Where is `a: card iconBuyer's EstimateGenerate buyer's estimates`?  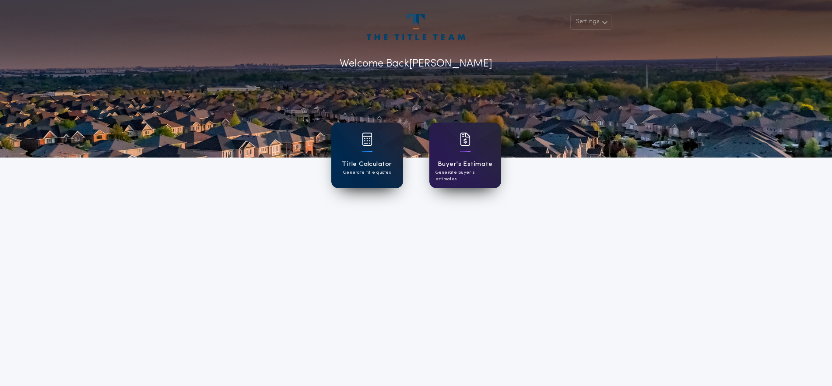 a: card iconBuyer's EstimateGenerate buyer's estimates is located at coordinates (465, 155).